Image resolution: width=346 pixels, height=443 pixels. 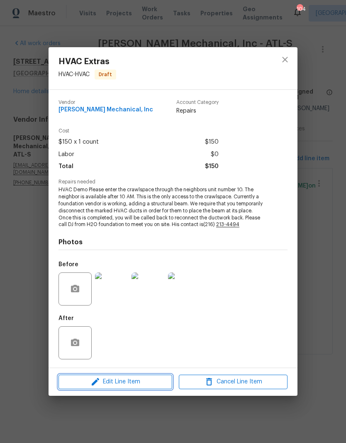 I want to click on h4: Photos, so click(x=173, y=242).